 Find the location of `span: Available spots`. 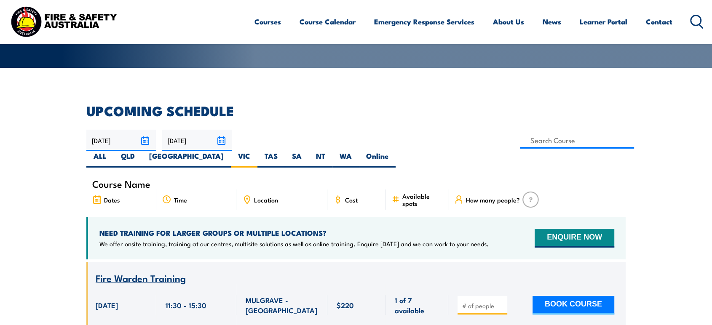

span: Available spots is located at coordinates (422, 200).